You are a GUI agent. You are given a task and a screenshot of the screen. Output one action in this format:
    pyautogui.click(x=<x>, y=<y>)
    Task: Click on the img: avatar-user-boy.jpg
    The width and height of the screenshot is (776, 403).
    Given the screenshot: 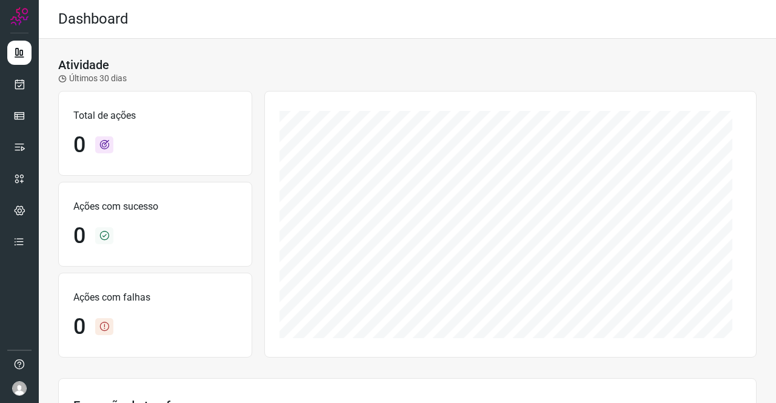 What is the action you would take?
    pyautogui.click(x=19, y=389)
    